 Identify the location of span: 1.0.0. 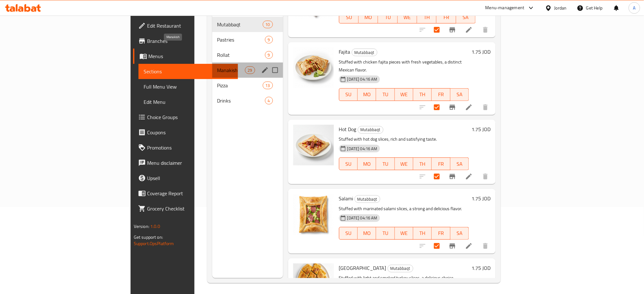
(155, 227).